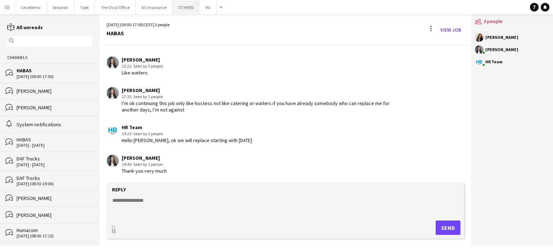 Image resolution: width=553 pixels, height=250 pixels. Describe the element at coordinates (147, 164) in the screenshot. I see `span: · Seen by 1 person` at that location.